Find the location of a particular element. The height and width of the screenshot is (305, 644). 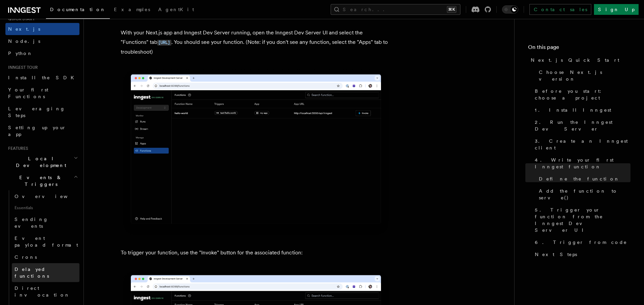

a: Setting up your app is located at coordinates (42, 131).